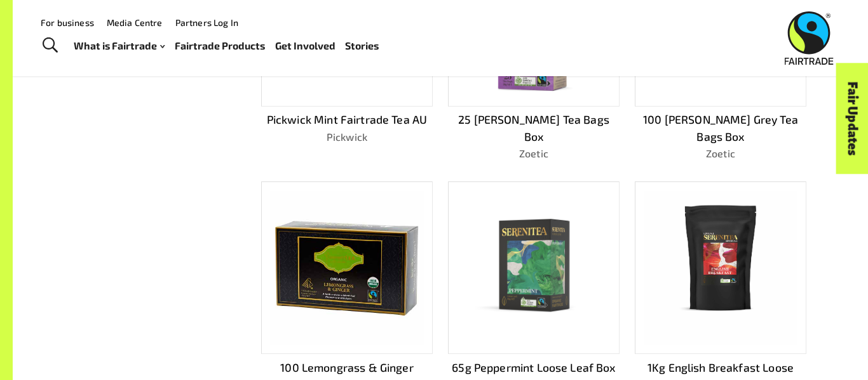  I want to click on a: Toggle Search, so click(49, 46).